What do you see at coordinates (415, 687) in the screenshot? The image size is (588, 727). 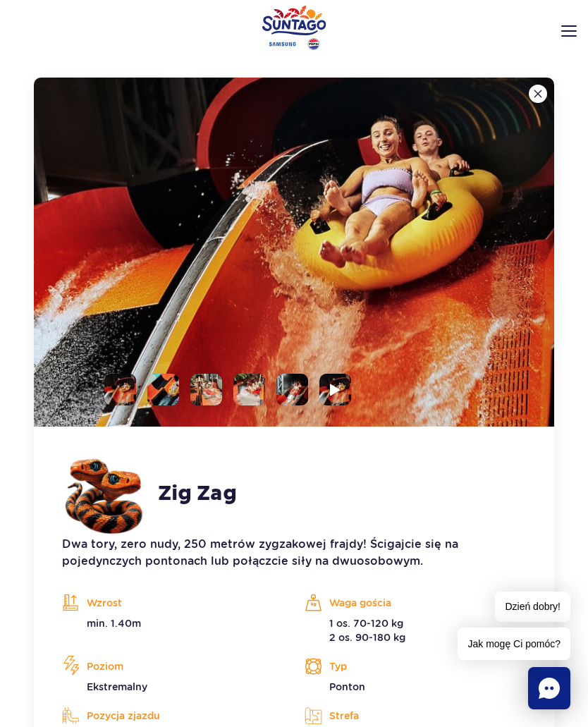 I see `p: Ponton` at bounding box center [415, 687].